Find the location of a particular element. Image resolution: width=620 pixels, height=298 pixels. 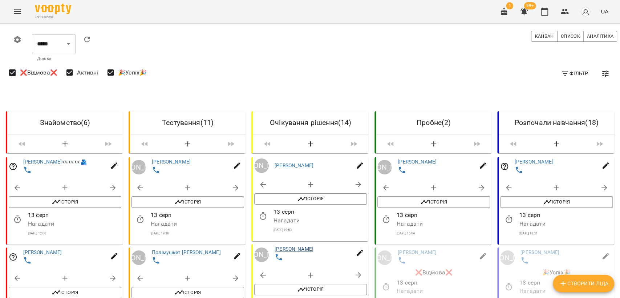

button: Аналітика is located at coordinates (600, 36).